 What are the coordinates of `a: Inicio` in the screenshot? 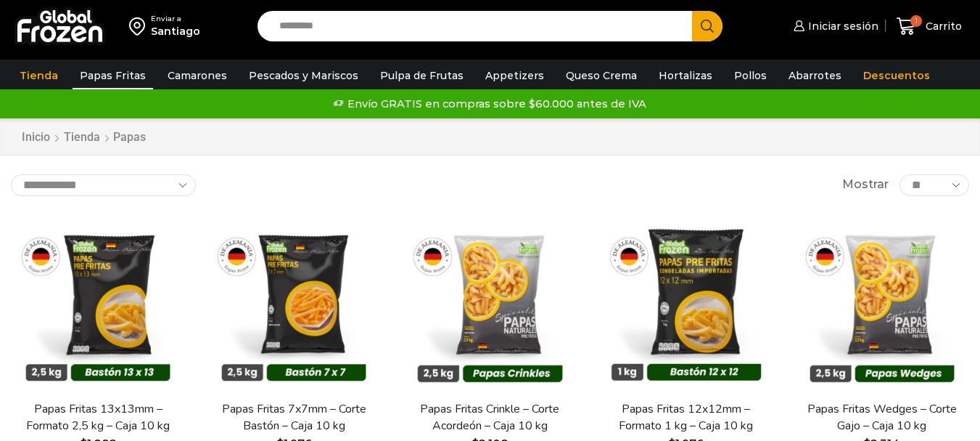 It's located at (35, 137).